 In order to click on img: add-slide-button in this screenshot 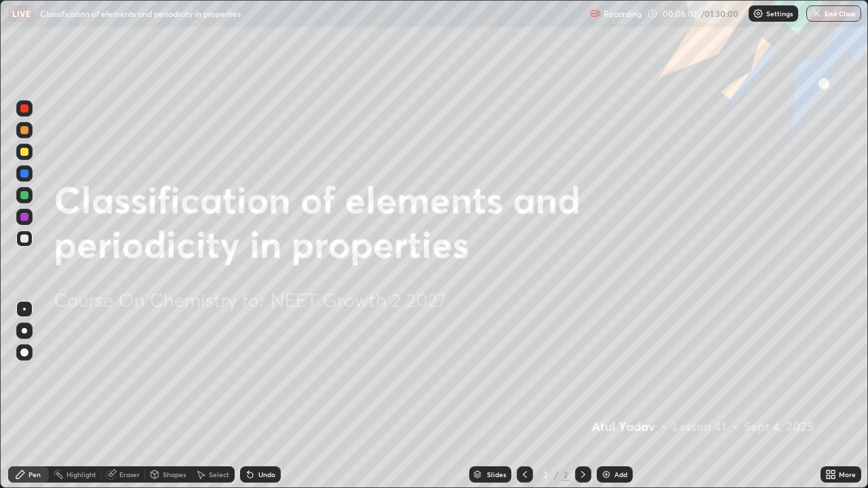, I will do `click(606, 474)`.